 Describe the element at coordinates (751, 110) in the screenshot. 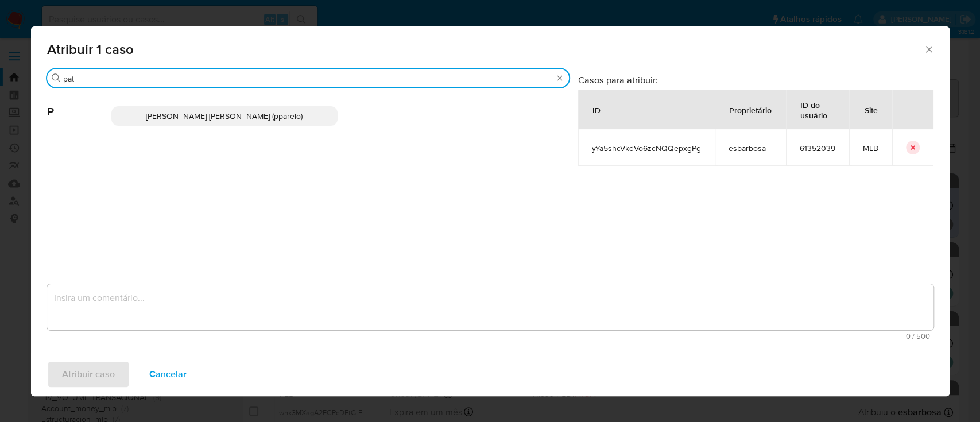

I see `div: Proprietário` at that location.